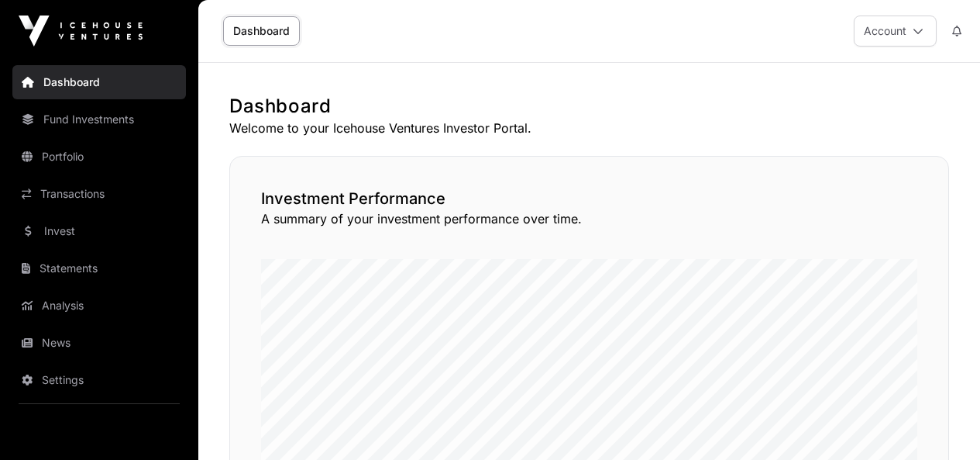  Describe the element at coordinates (81, 31) in the screenshot. I see `img: Icehouse Ventures Logo` at that location.